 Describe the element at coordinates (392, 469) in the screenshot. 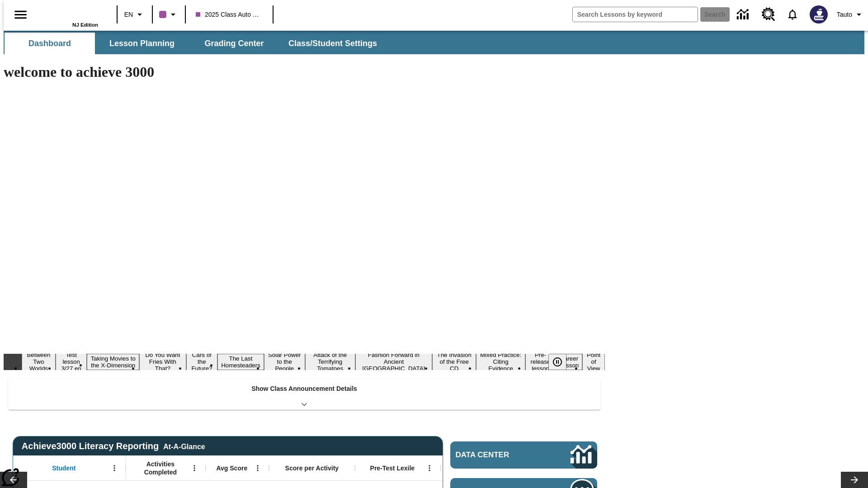

I see `span: Pre-Test Lexile` at that location.